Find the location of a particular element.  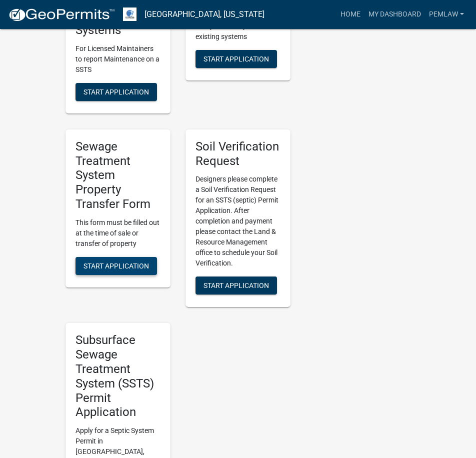

a: Pemlaw is located at coordinates (446, 15).